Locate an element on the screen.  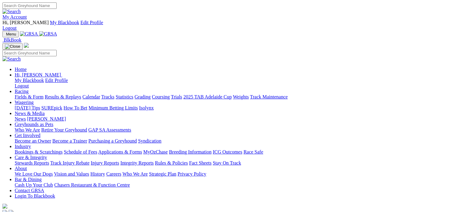
div: Industry is located at coordinates (233, 152).